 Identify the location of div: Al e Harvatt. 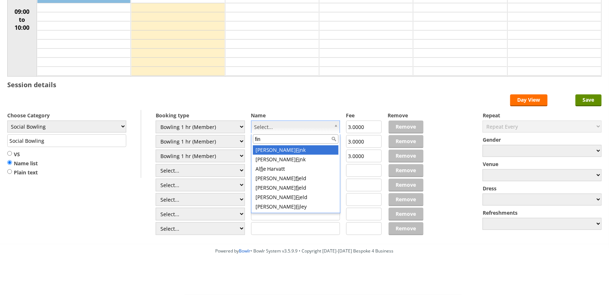
(296, 169).